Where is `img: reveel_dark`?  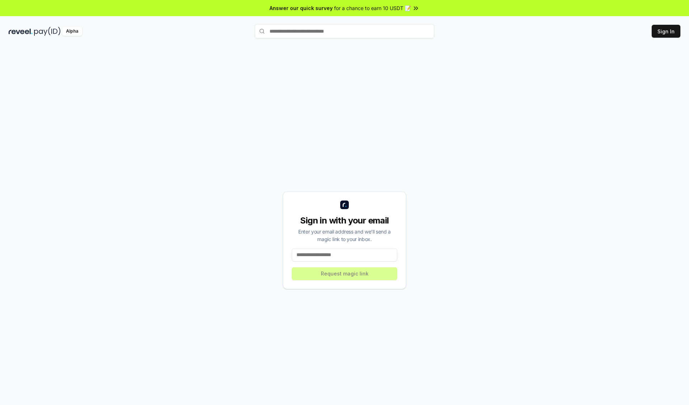
img: reveel_dark is located at coordinates (20, 31).